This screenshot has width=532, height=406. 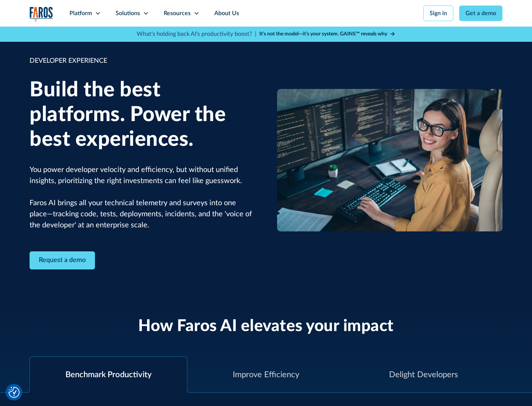 What do you see at coordinates (14, 392) in the screenshot?
I see `button: Cookie Settings` at bounding box center [14, 392].